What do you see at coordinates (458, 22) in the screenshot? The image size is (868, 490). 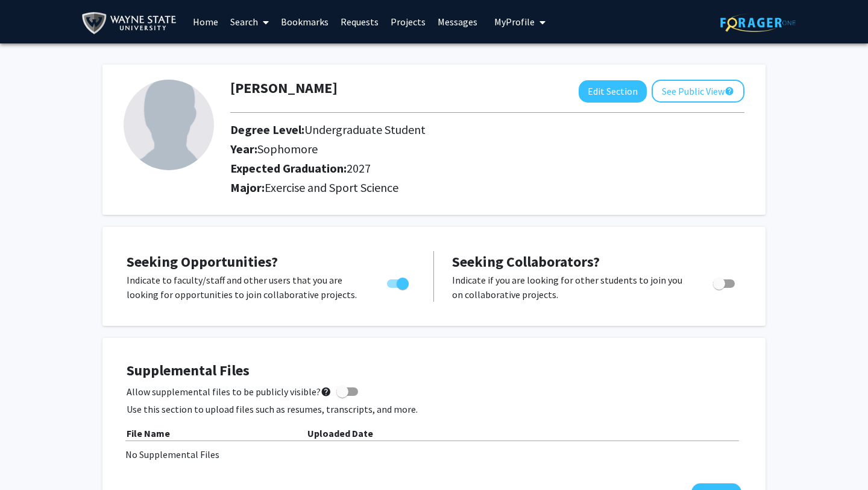 I see `a: Messages` at bounding box center [458, 22].